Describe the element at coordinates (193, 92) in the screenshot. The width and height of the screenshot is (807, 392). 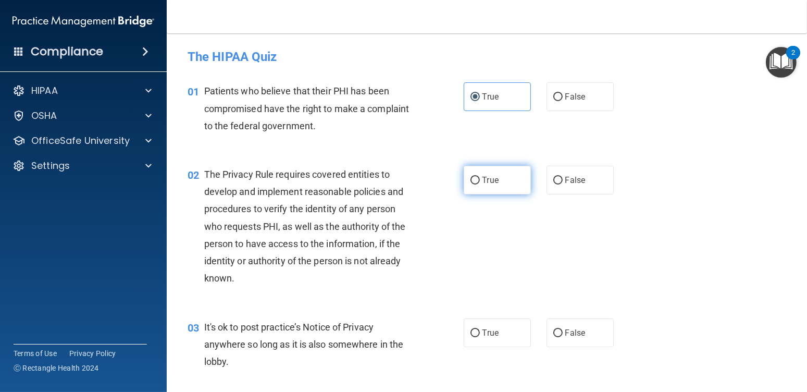
I see `span: 01` at that location.